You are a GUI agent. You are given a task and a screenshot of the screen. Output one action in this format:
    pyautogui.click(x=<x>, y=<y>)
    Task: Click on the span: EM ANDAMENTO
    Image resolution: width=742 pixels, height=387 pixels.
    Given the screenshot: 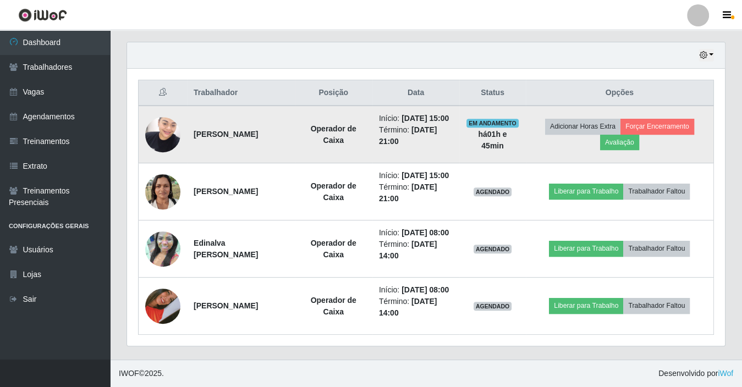 What is the action you would take?
    pyautogui.click(x=492, y=123)
    